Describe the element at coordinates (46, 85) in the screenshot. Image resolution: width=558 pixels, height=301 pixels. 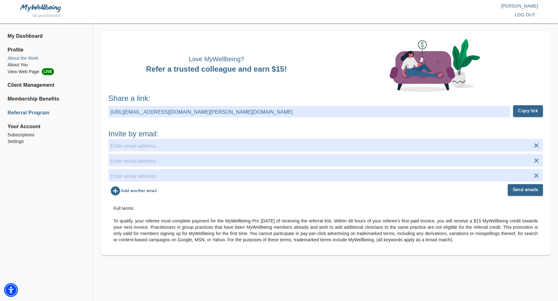
I see `a: Client Management` at that location.